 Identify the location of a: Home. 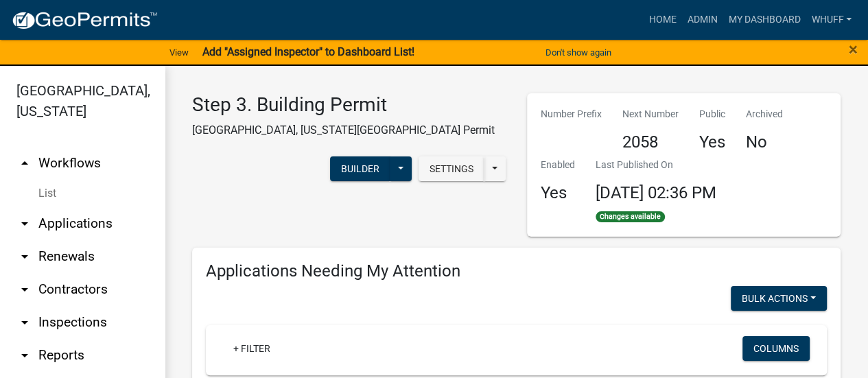
(662, 20).